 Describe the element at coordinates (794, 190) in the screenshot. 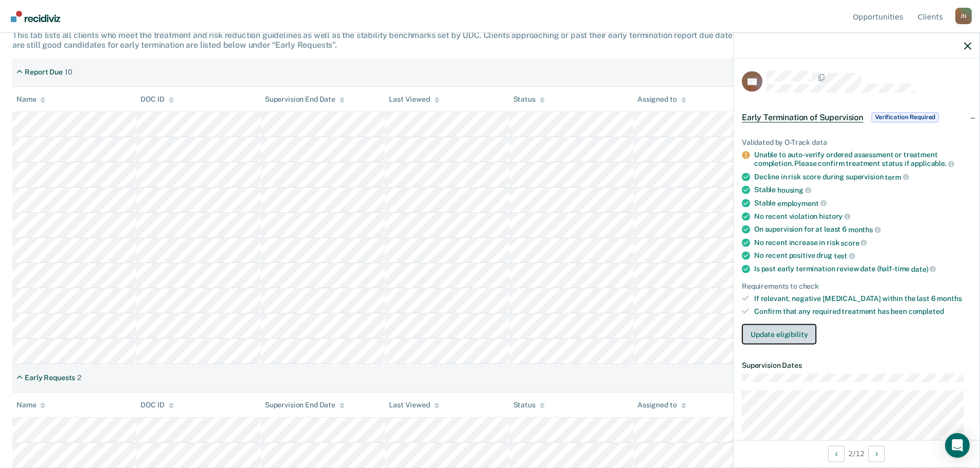

I see `span: housing` at that location.